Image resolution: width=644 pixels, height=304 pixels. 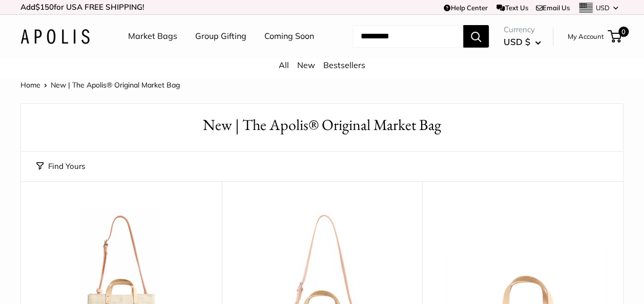 What do you see at coordinates (586, 36) in the screenshot?
I see `a: My Account` at bounding box center [586, 36].